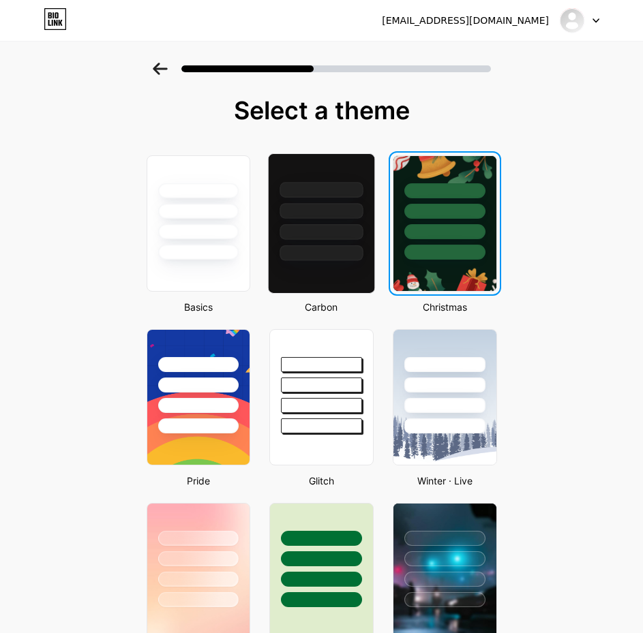 The height and width of the screenshot is (633, 643). What do you see at coordinates (444, 481) in the screenshot?
I see `div: Winter · Live` at bounding box center [444, 481].